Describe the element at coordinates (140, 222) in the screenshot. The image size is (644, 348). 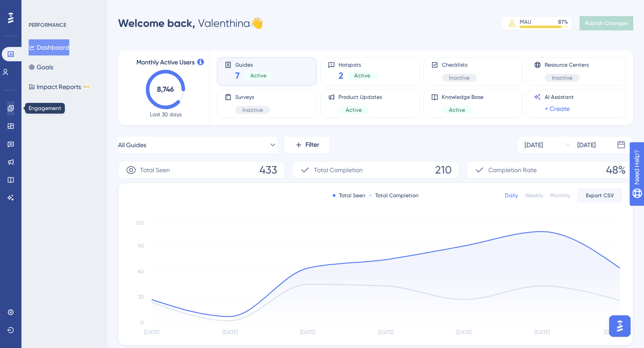
I see `tspan: 120` at that location.